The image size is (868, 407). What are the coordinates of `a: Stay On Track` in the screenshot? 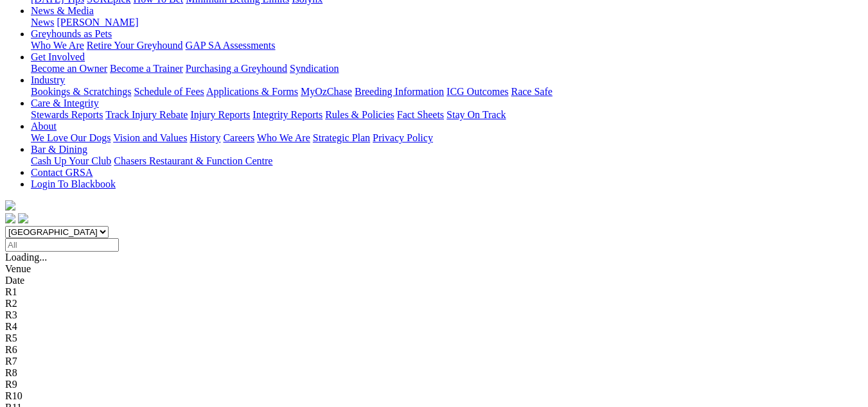 It's located at (476, 114).